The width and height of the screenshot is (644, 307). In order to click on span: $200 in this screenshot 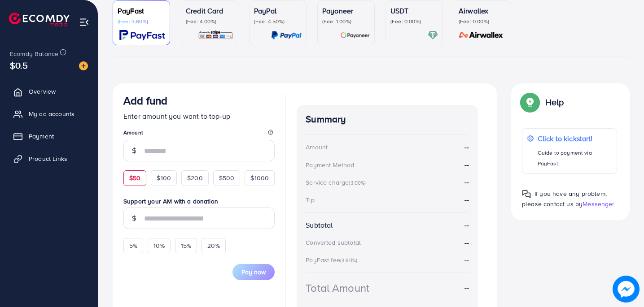, I will do `click(194, 178)`.